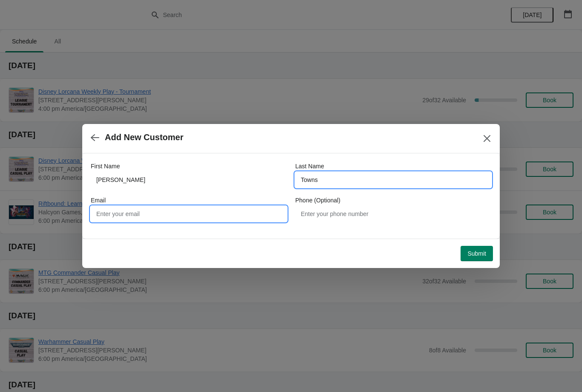 This screenshot has width=582, height=392. What do you see at coordinates (310, 166) in the screenshot?
I see `label: Last Name` at bounding box center [310, 166].